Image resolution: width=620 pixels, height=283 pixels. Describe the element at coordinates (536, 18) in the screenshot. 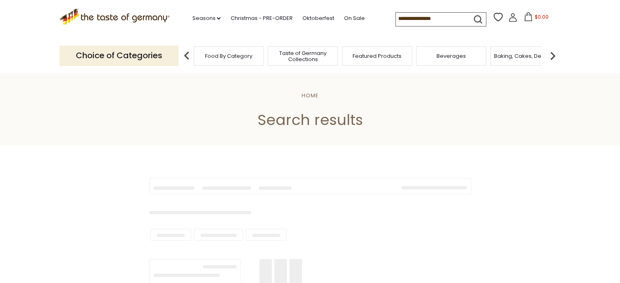

I see `button: $0.00` at that location.